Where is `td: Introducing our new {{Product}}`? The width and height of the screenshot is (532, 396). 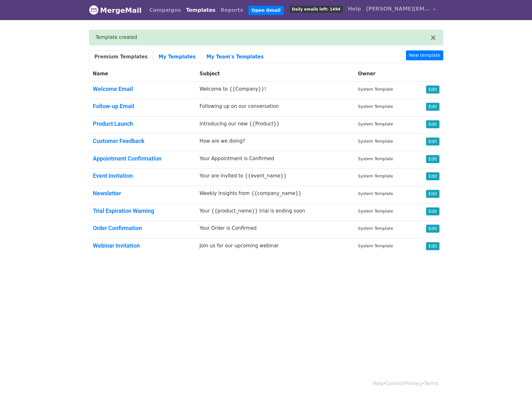
td: Introducing our new {{Product}} is located at coordinates (275, 125).